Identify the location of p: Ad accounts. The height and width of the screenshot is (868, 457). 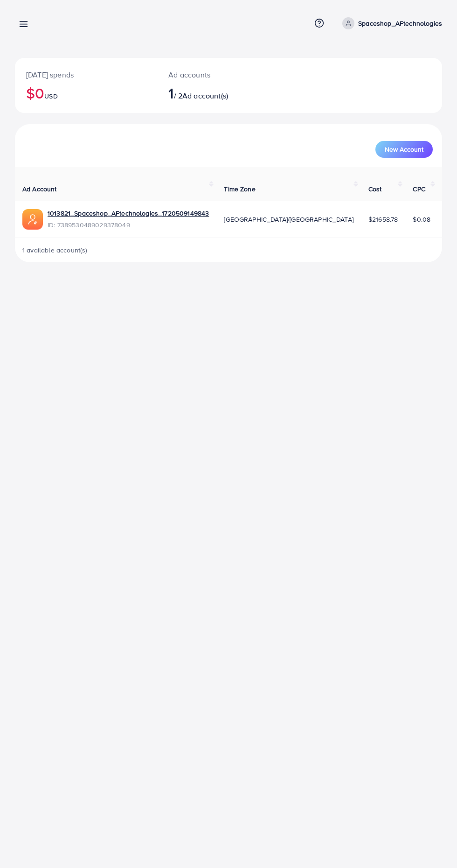
(211, 74).